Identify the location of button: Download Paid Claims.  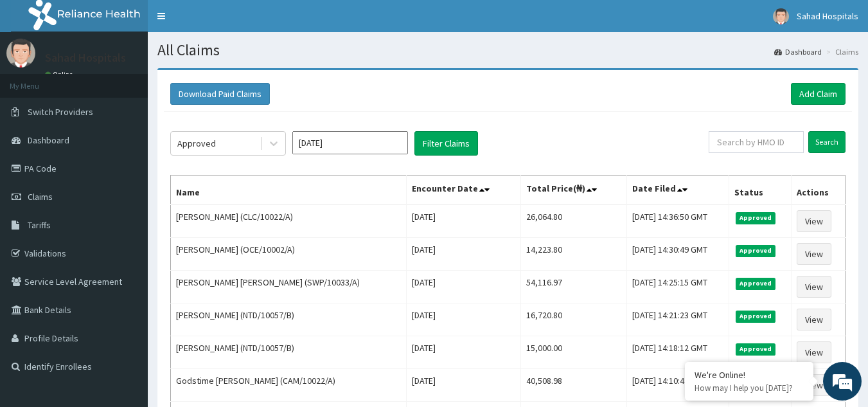
(220, 94).